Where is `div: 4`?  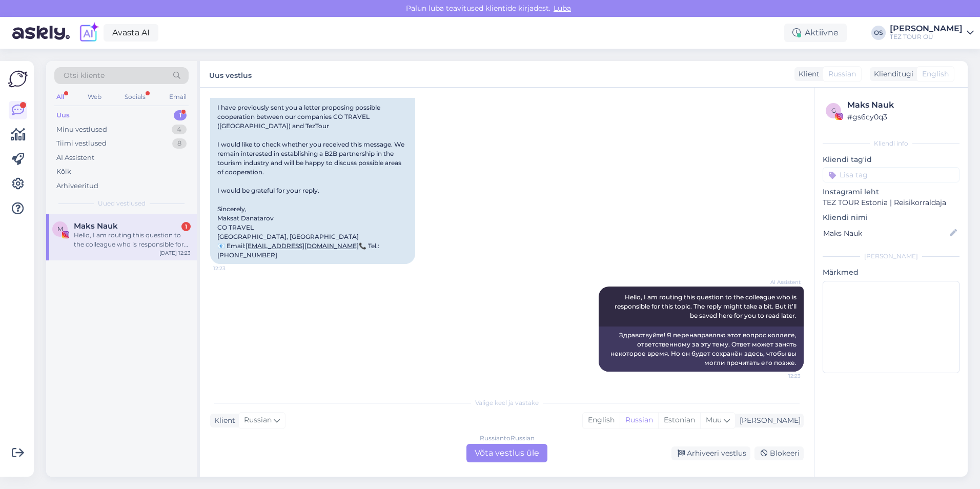
div: 4 is located at coordinates (179, 129).